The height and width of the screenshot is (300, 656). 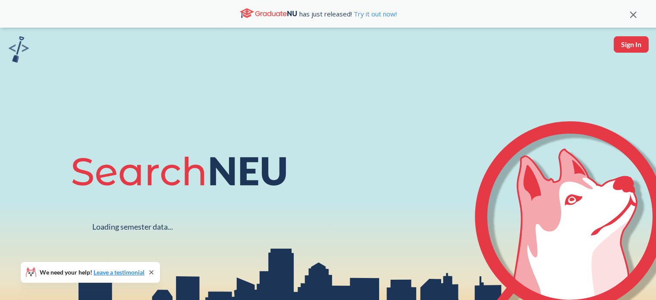 What do you see at coordinates (92, 272) in the screenshot?
I see `span: We need your help!` at bounding box center [92, 272].